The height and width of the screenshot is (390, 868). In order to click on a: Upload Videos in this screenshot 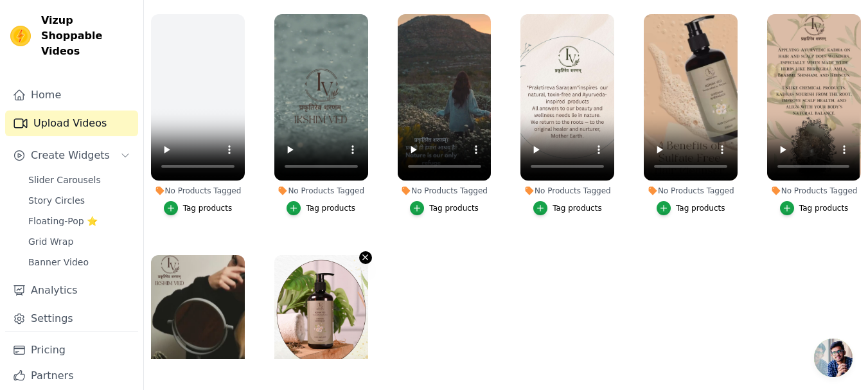, I will do `click(71, 123)`.